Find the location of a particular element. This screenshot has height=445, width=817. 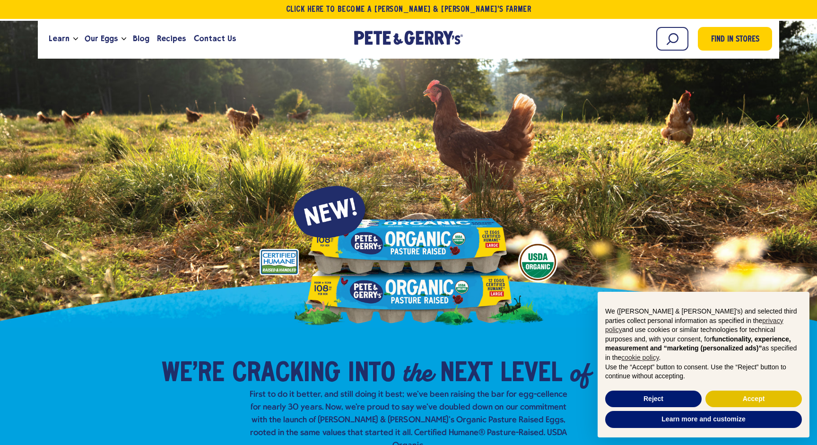

a: Contact Us is located at coordinates (215, 39).